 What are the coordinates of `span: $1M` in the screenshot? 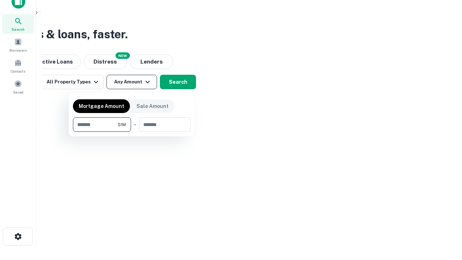 It's located at (122, 125).